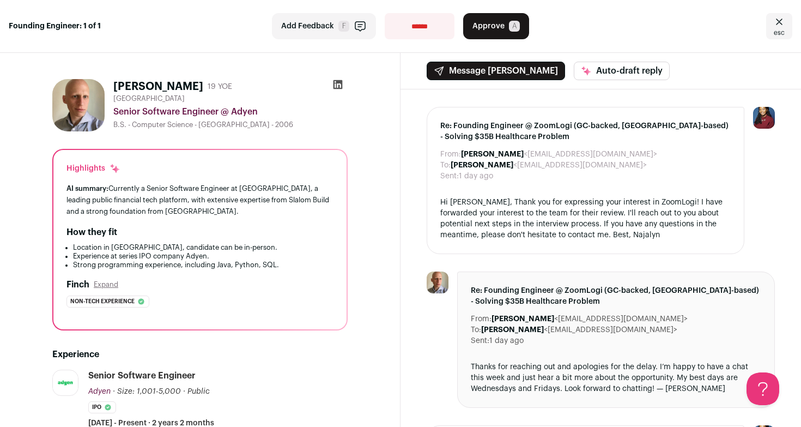 The width and height of the screenshot is (801, 427). I want to click on div: Highlights, so click(93, 168).